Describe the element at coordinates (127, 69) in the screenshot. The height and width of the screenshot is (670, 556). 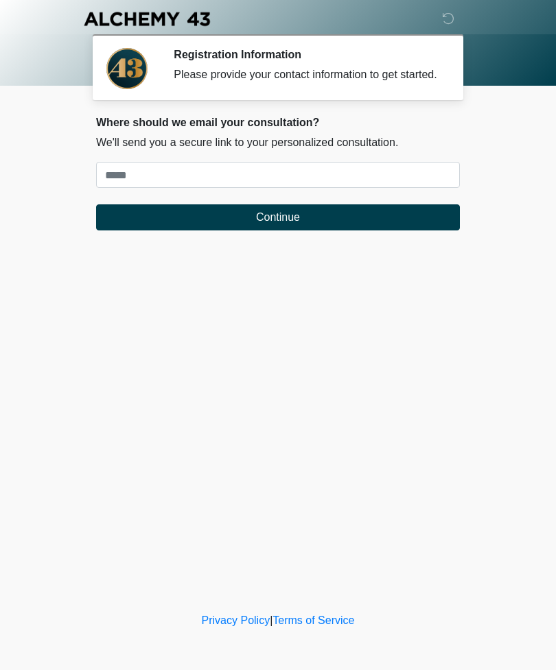
I see `img: Agent Avatar` at that location.